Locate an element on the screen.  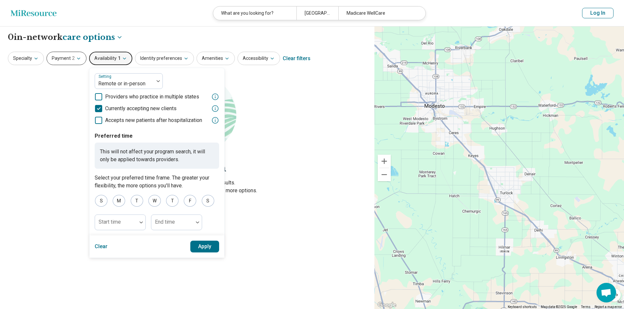
div: What are you looking for? is located at coordinates (255, 13).